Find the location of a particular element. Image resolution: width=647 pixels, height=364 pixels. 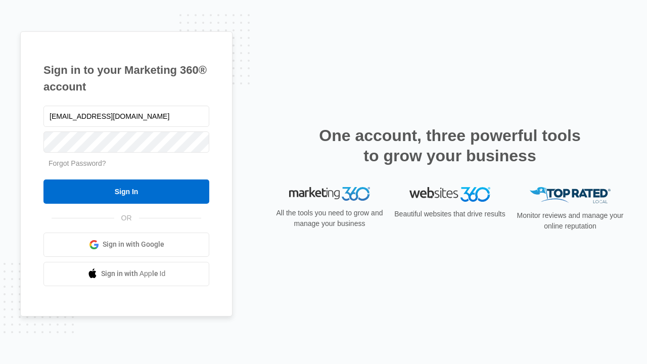

span: Sign in with Google is located at coordinates (133, 244).